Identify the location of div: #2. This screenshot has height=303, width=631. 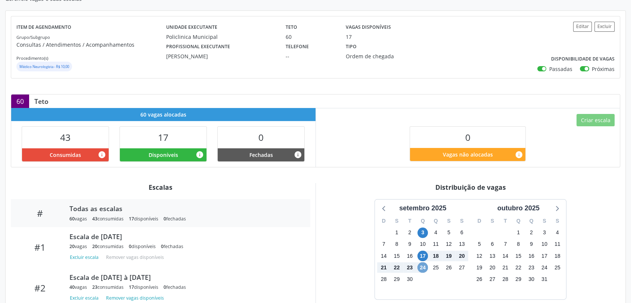
(40, 287).